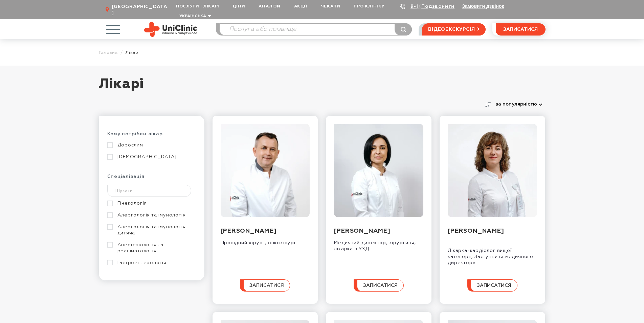 The height and width of the screenshot is (323, 644). I want to click on span: Лікарі, so click(133, 52).